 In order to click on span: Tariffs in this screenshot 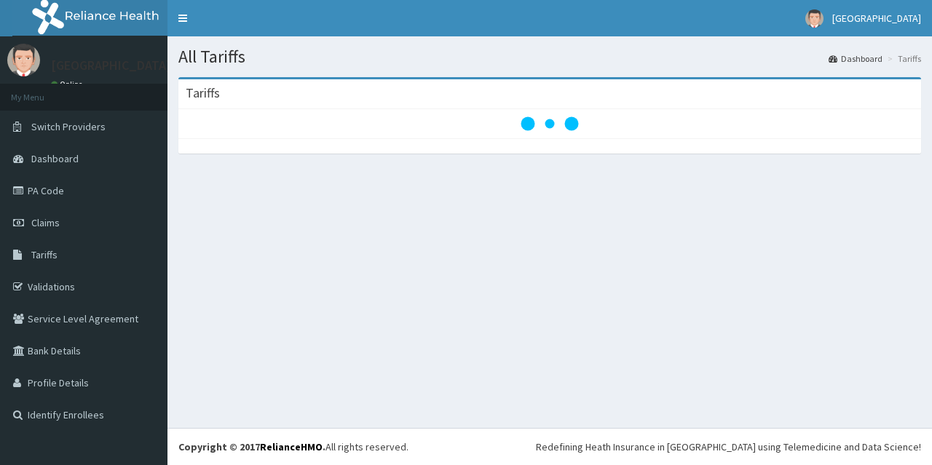, I will do `click(44, 255)`.